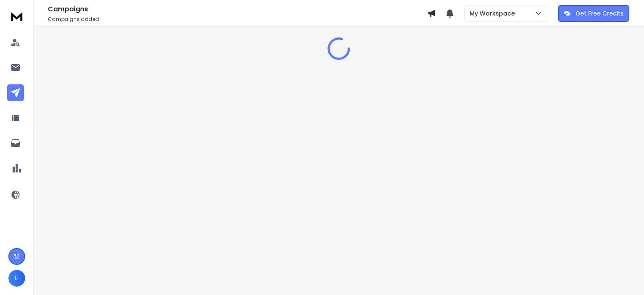 The width and height of the screenshot is (644, 295). What do you see at coordinates (594, 13) in the screenshot?
I see `button: Get Free Credits` at bounding box center [594, 13].